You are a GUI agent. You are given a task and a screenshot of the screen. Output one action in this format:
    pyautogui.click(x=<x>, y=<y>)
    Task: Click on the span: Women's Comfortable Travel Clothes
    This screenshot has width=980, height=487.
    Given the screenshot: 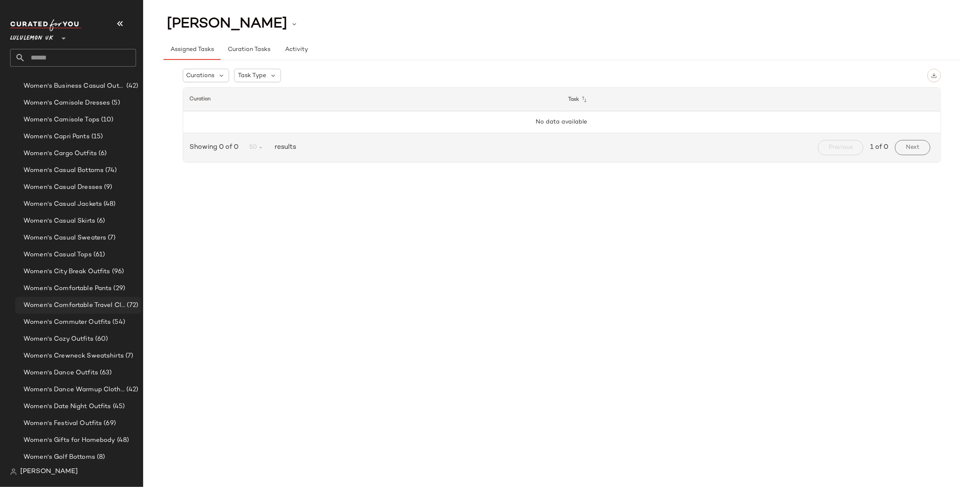 What is the action you would take?
    pyautogui.click(x=74, y=306)
    